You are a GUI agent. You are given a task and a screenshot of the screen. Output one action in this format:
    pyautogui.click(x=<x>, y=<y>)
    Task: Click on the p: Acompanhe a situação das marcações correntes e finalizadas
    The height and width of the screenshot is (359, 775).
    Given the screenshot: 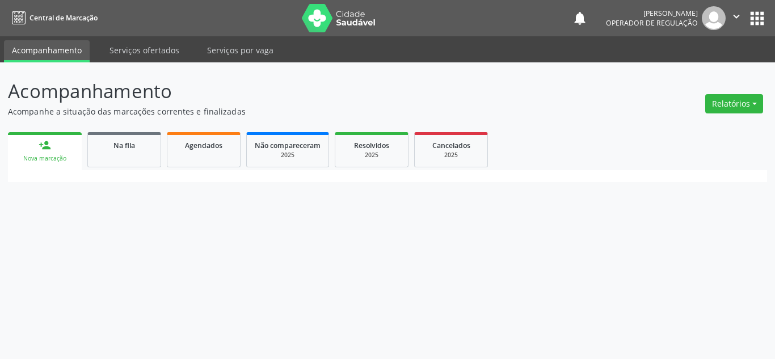 What is the action you would take?
    pyautogui.click(x=273, y=111)
    